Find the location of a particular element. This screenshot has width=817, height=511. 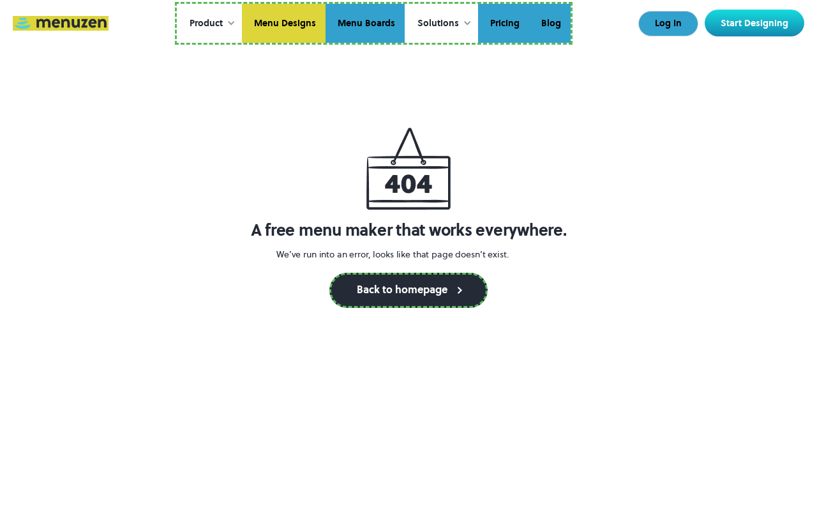

a: Back to homepage is located at coordinates (408, 290).